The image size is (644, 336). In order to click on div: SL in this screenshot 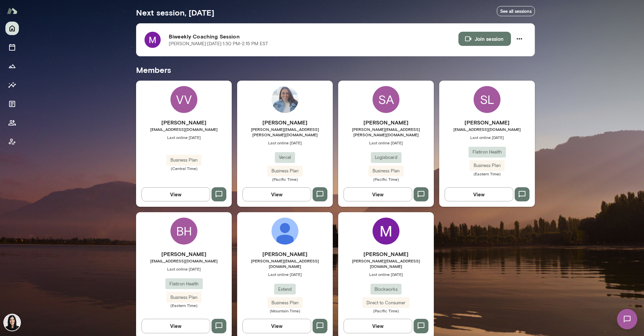, I will do `click(487, 99)`.